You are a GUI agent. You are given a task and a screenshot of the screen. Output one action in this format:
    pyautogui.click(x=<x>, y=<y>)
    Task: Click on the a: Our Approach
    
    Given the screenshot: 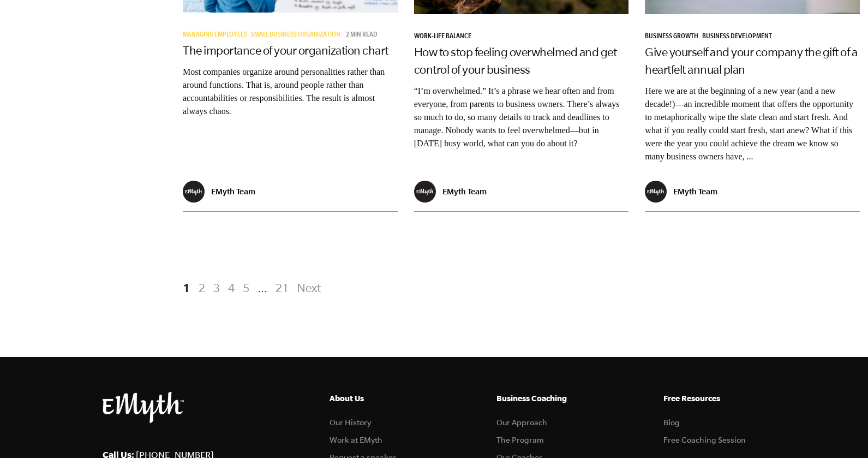 What is the action you would take?
    pyautogui.click(x=521, y=422)
    